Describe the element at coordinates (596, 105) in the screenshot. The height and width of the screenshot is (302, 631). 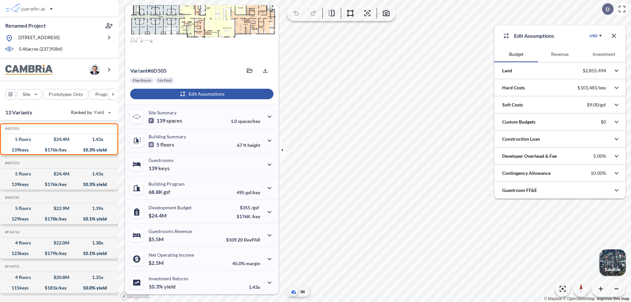
I see `p: $9.00/gsf` at that location.